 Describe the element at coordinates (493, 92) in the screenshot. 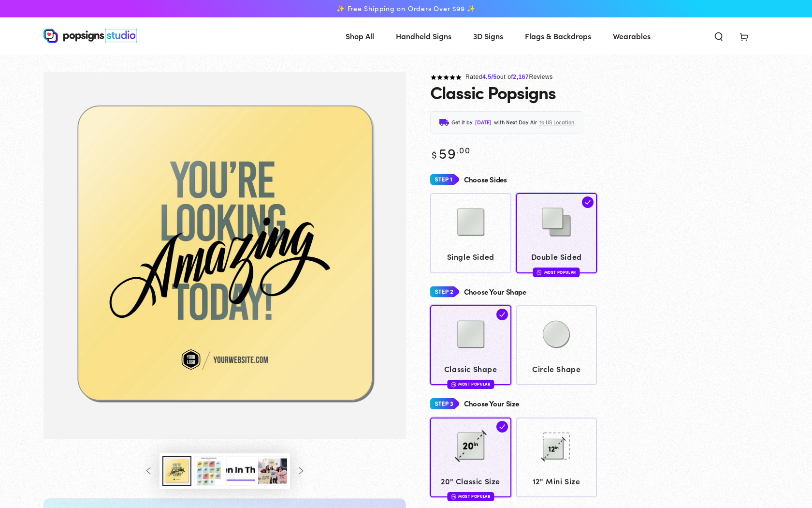

I see `h1: Classic Popsigns` at that location.